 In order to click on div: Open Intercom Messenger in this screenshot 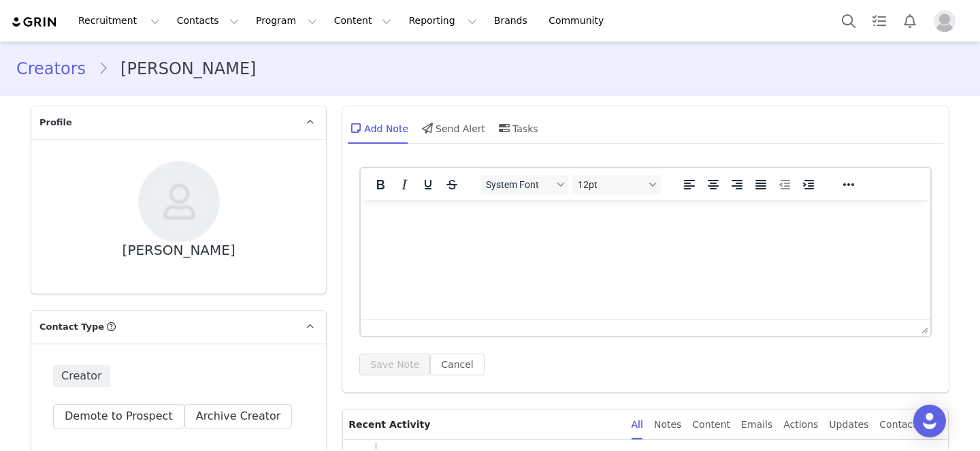, I will do `click(930, 421)`.